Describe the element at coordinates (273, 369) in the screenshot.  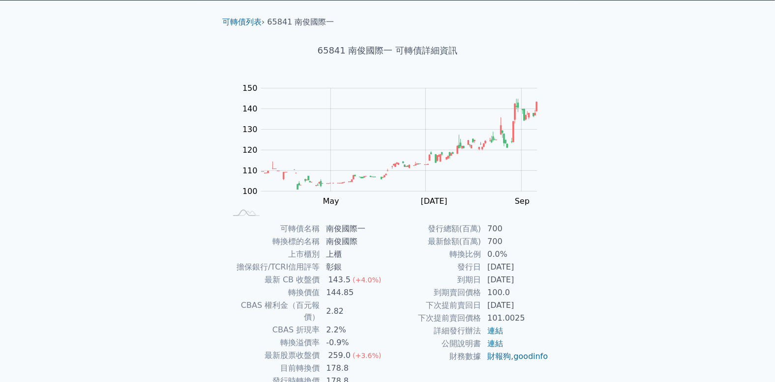
I see `td: 目前轉換價` at that location.